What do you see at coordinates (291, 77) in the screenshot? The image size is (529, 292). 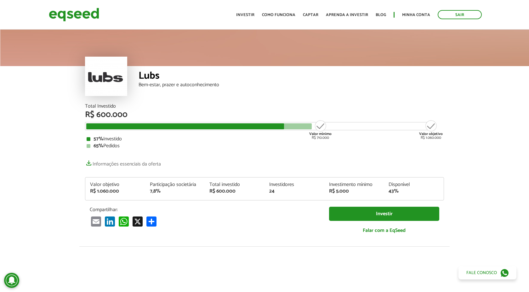 I see `div: Lubs` at bounding box center [291, 77].